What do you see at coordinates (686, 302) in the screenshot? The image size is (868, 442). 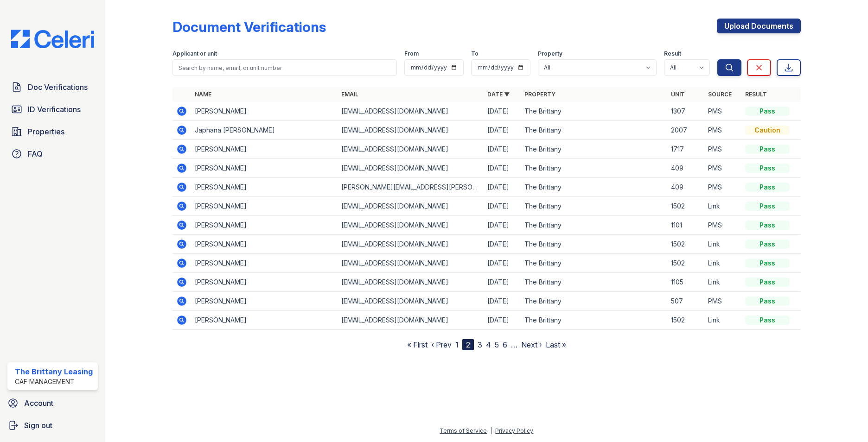 I see `td: 507` at bounding box center [686, 302].